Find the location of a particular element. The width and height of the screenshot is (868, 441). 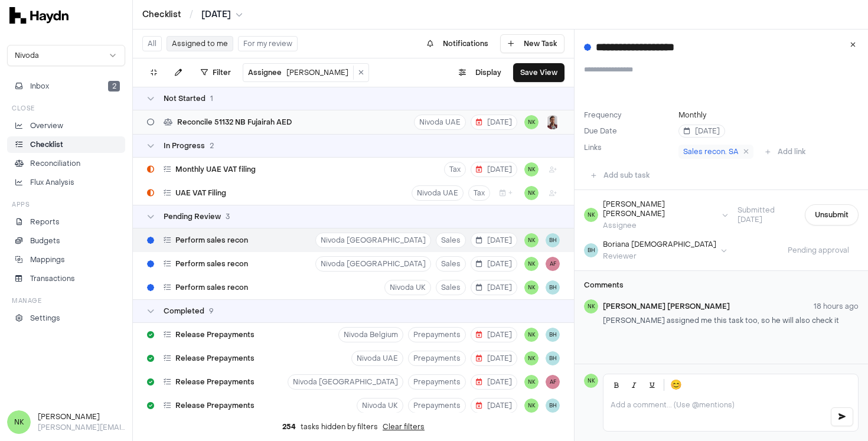

label: Frequency is located at coordinates (629, 115).